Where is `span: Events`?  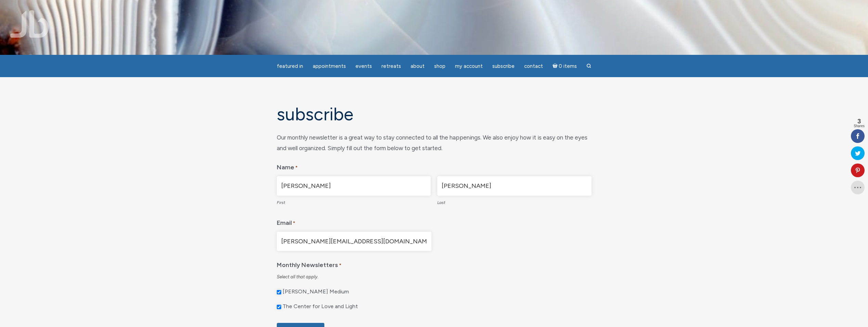 span: Events is located at coordinates (364, 66).